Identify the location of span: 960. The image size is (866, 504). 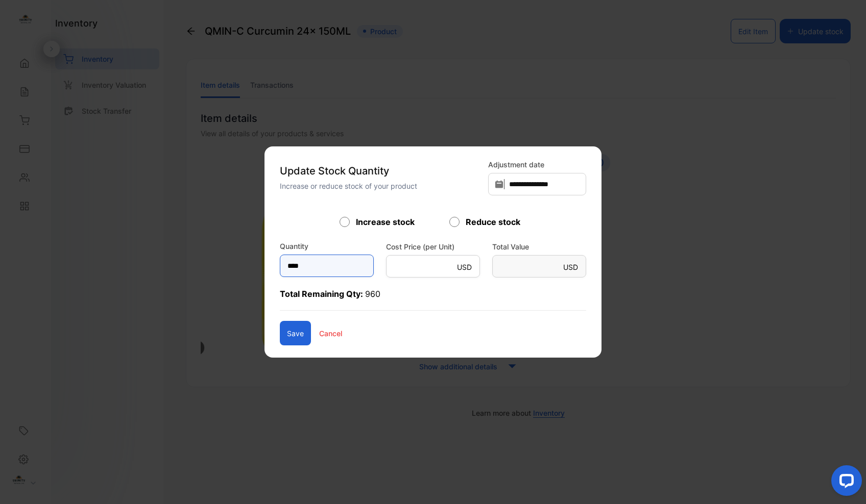
(373, 294).